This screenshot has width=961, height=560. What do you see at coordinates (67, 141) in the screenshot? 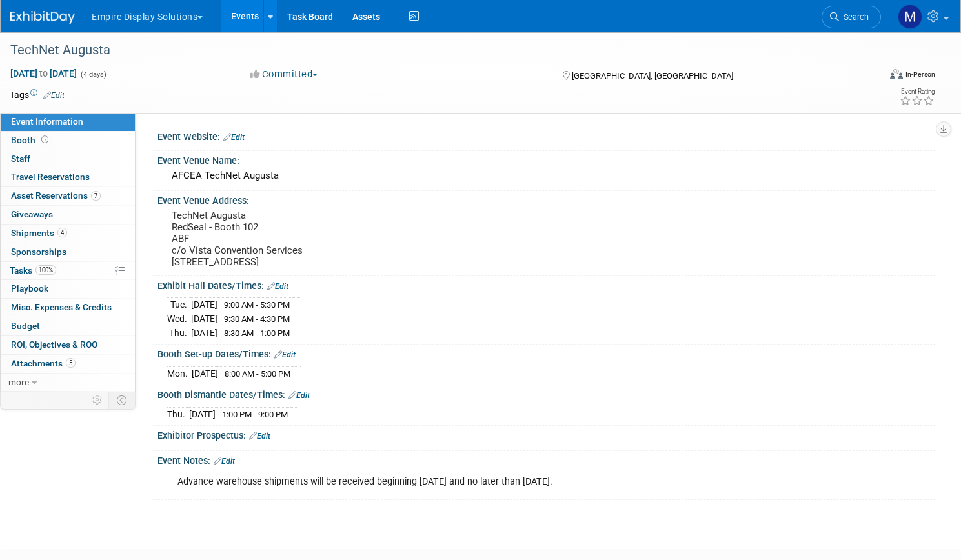
I see `a: Booth` at bounding box center [67, 141].